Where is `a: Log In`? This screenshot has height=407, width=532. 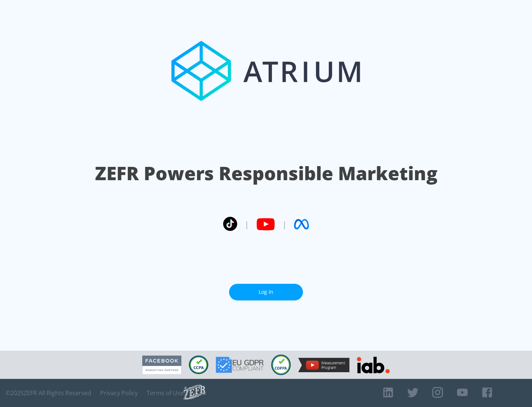
a: Log In is located at coordinates (266, 292).